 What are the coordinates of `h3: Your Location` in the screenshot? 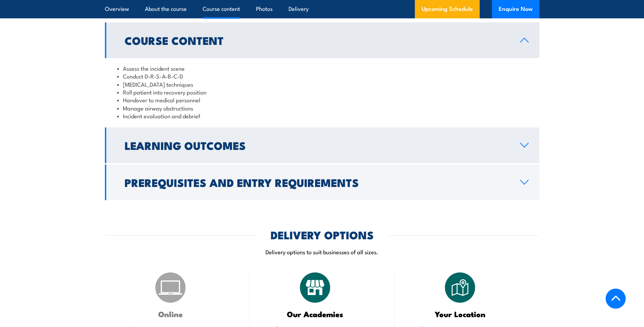 It's located at (460, 314).